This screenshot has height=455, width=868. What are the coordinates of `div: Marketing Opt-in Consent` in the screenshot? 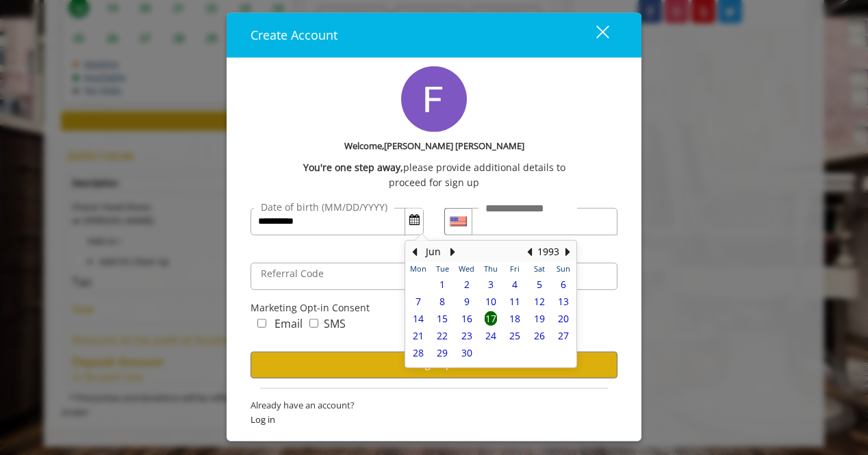 It's located at (434, 307).